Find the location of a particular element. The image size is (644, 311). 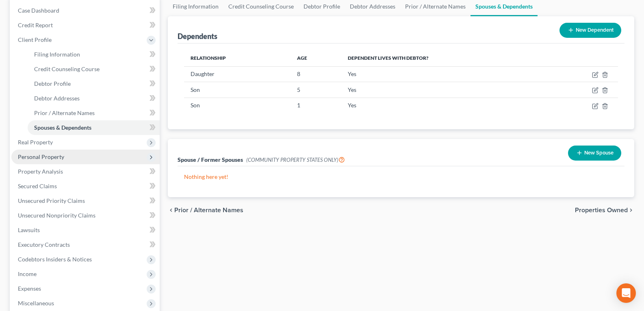

i: chevron_left is located at coordinates (171, 210).